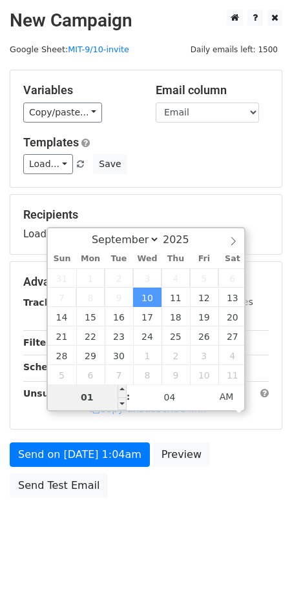 This screenshot has width=292, height=603. I want to click on span: October 10, 2025, so click(204, 375).